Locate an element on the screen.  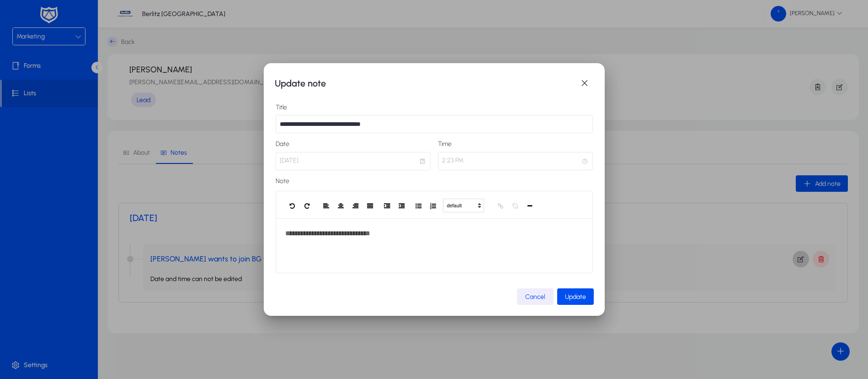
label: Time is located at coordinates (515, 144).